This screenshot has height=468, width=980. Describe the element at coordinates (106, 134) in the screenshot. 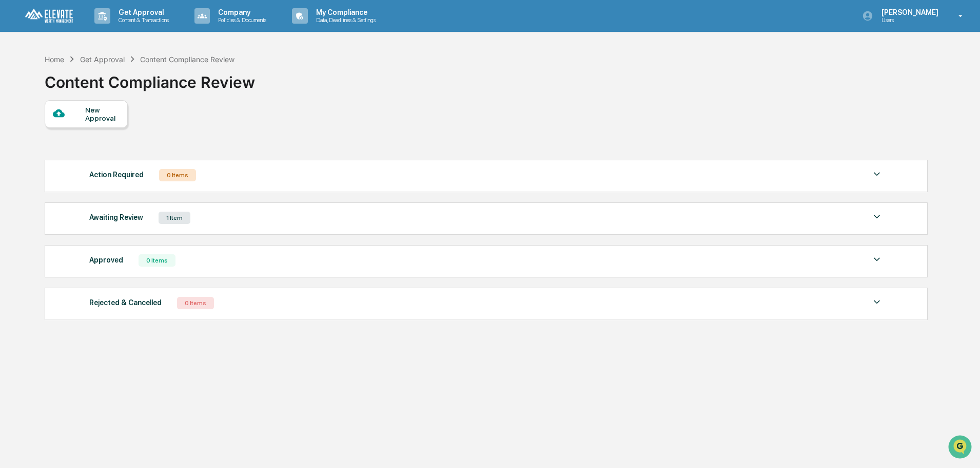

I see `span: Attestations` at that location.